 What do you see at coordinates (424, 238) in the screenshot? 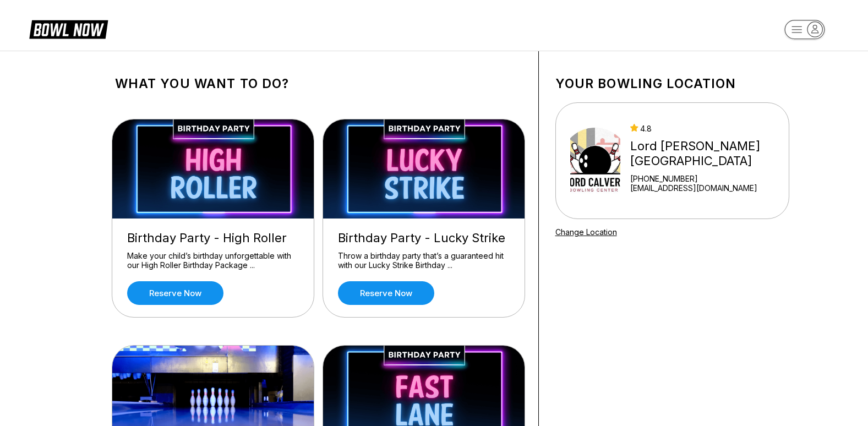
I see `div: Birthday Party - Lucky Strike` at bounding box center [424, 238].